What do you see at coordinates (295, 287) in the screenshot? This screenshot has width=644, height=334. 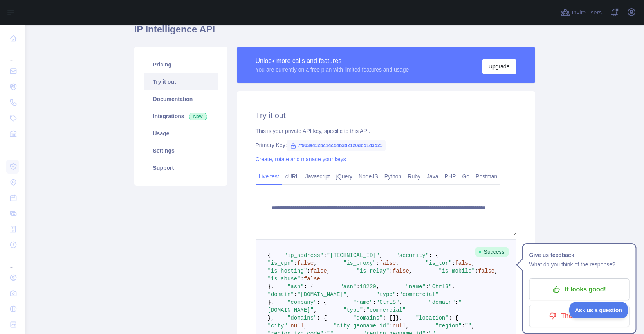 I see `span: "asn"` at bounding box center [295, 287].